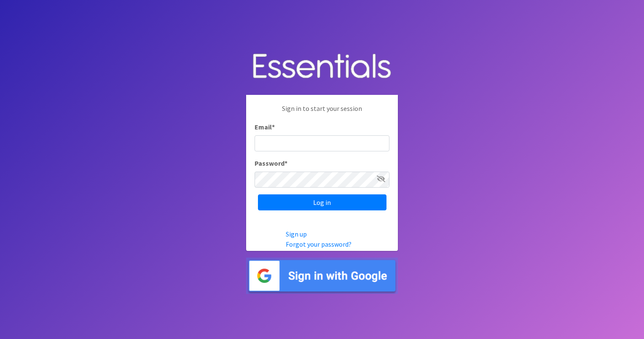 The height and width of the screenshot is (339, 644). Describe the element at coordinates (322, 67) in the screenshot. I see `img: Human Essentials` at that location.